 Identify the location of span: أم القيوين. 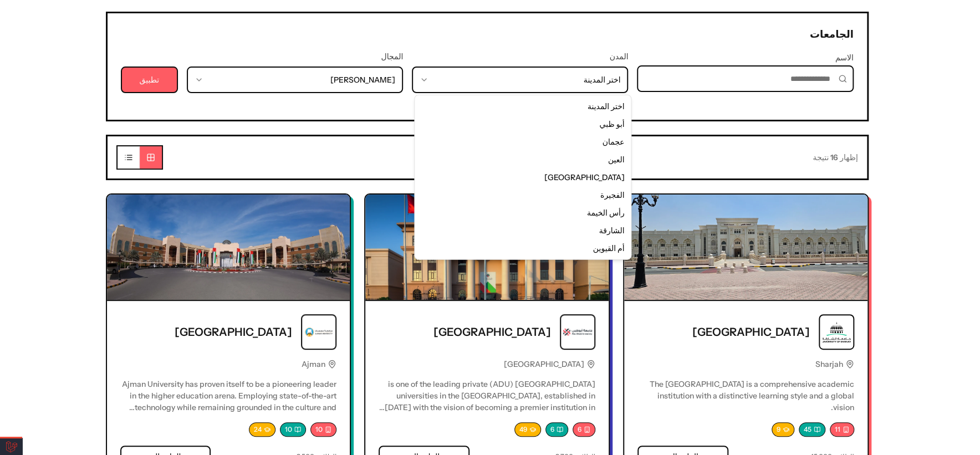
(608, 249).